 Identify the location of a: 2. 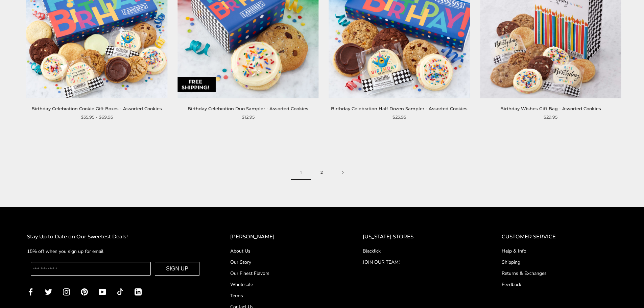
(322, 172).